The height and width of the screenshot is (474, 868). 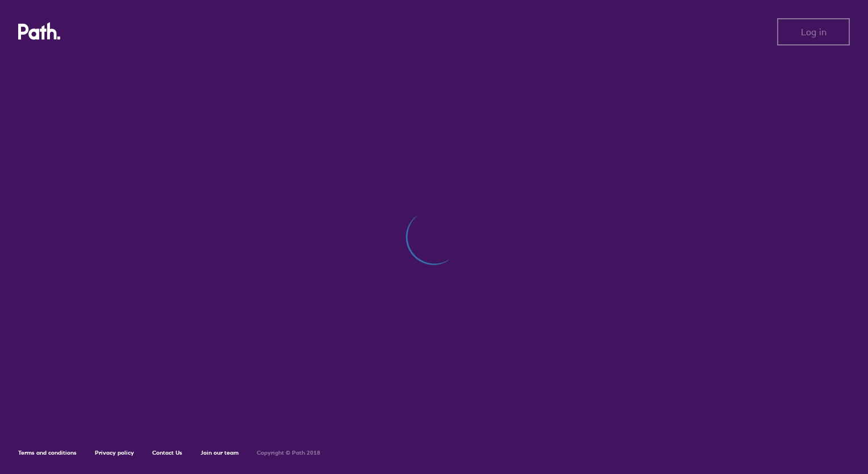 What do you see at coordinates (813, 32) in the screenshot?
I see `span: Log in` at bounding box center [813, 32].